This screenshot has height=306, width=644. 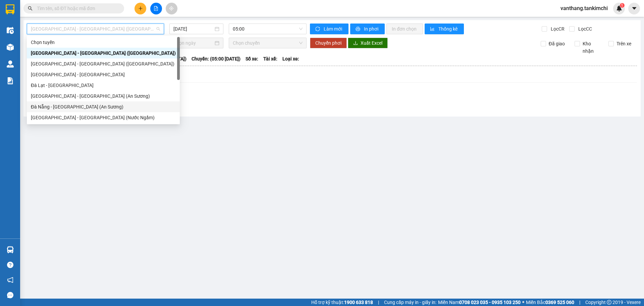 I want to click on span: In phơi, so click(x=372, y=29).